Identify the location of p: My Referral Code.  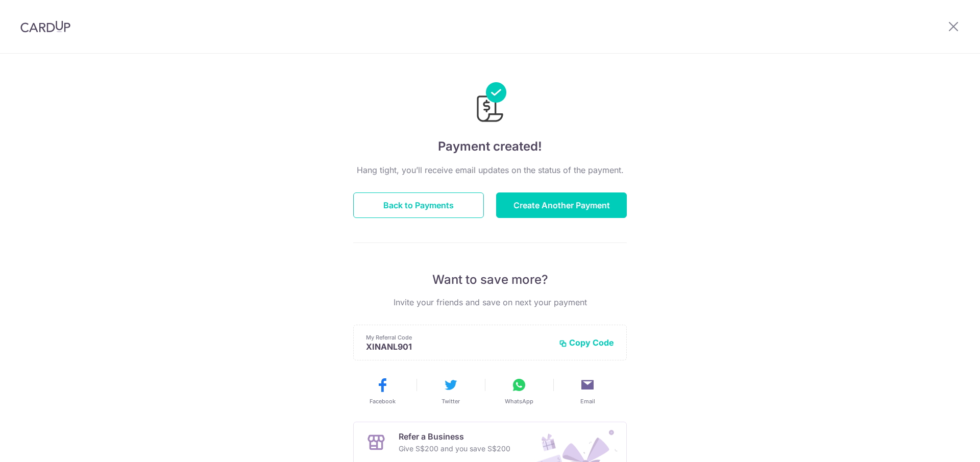
(459, 337).